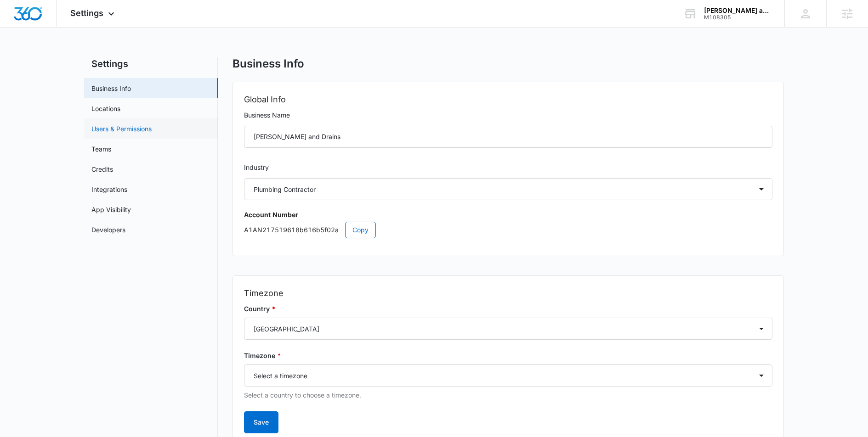 This screenshot has width=868, height=437. What do you see at coordinates (508, 230) in the screenshot?
I see `p: A1AN217519618b616b5f02a` at bounding box center [508, 230].